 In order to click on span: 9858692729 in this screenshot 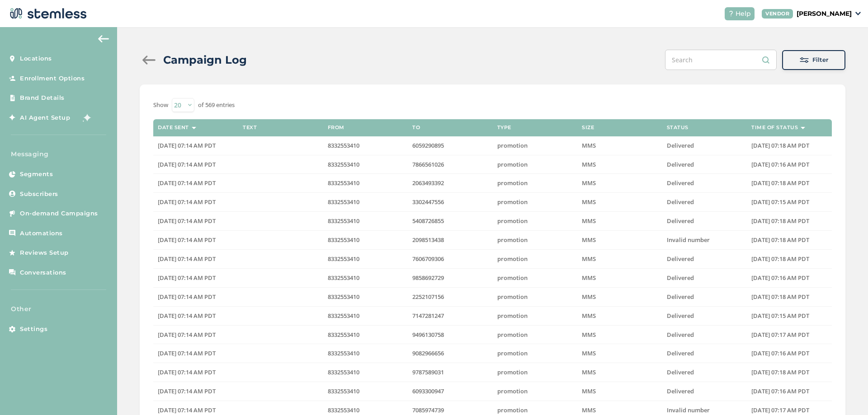, I will do `click(428, 277)`.